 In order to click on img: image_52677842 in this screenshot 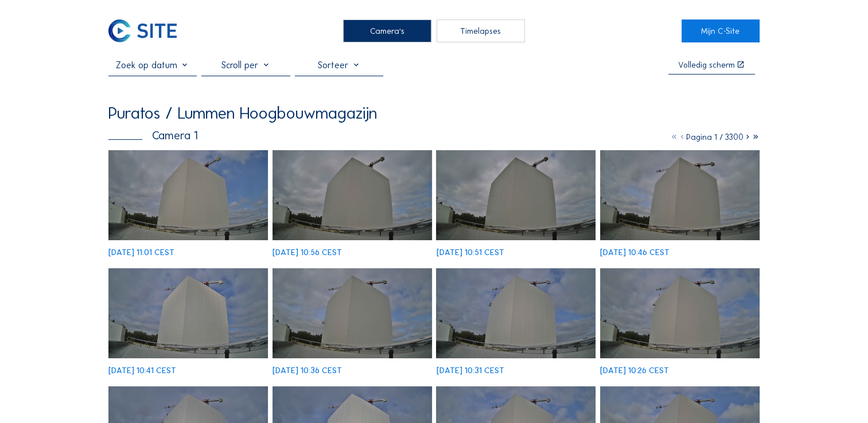, I will do `click(680, 195)`.